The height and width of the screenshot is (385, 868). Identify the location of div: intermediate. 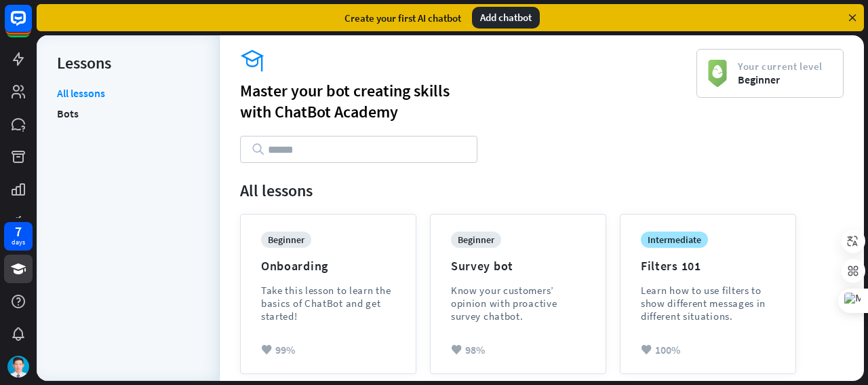
(674, 240).